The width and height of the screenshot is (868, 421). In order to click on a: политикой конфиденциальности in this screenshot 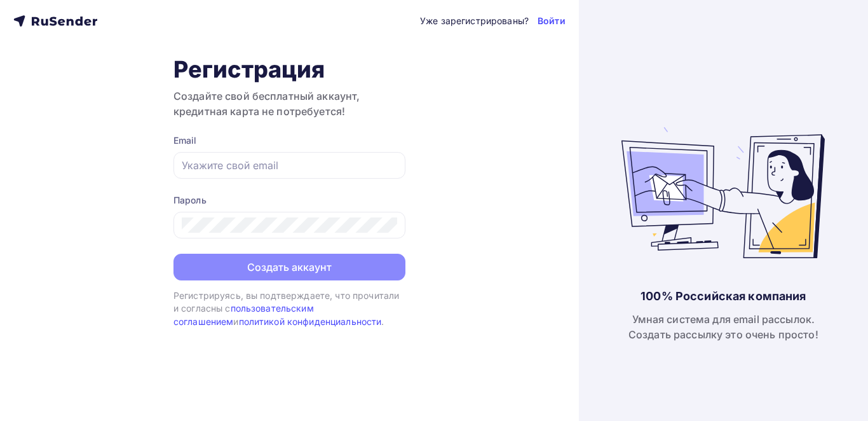, I will do `click(311, 321)`.